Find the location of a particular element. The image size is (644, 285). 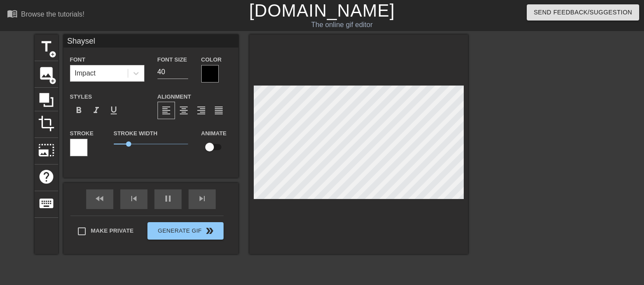

span: Generate Gif is located at coordinates (185, 231).